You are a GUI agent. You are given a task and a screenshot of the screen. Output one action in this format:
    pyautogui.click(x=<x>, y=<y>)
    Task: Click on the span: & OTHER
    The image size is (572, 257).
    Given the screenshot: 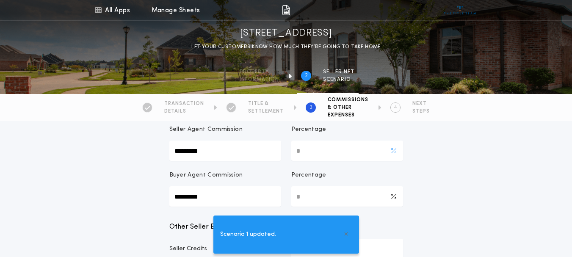 What is the action you would take?
    pyautogui.click(x=348, y=108)
    